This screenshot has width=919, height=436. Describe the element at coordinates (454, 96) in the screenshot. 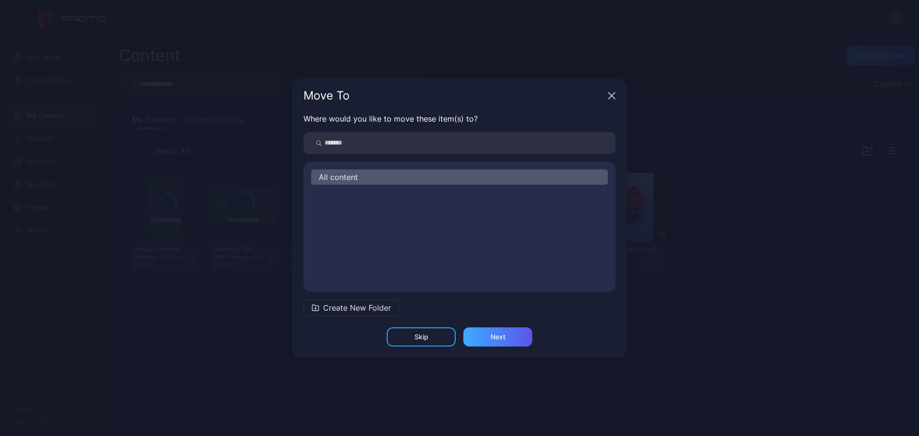

I see `div: Move To` at that location.